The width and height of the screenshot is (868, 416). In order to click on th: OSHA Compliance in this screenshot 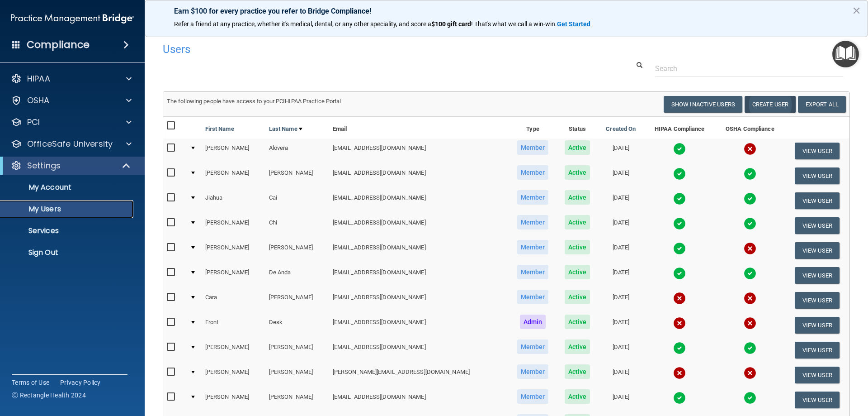, I will do `click(750, 127)`.